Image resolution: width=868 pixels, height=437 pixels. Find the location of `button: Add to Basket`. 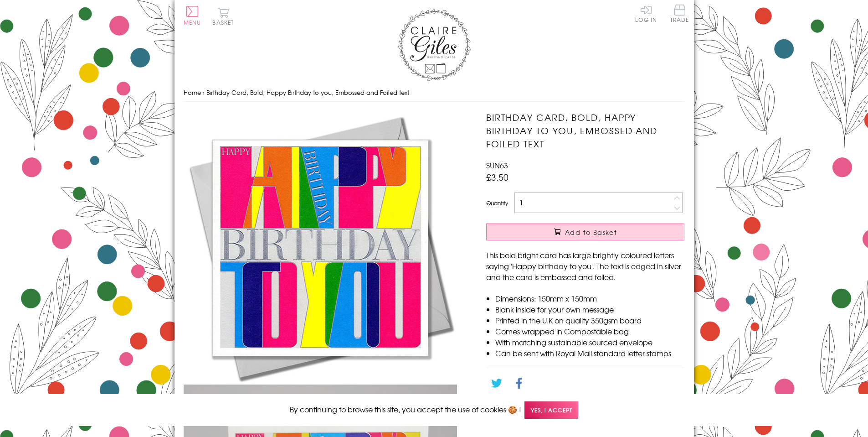

button: Add to Basket is located at coordinates (585, 231).